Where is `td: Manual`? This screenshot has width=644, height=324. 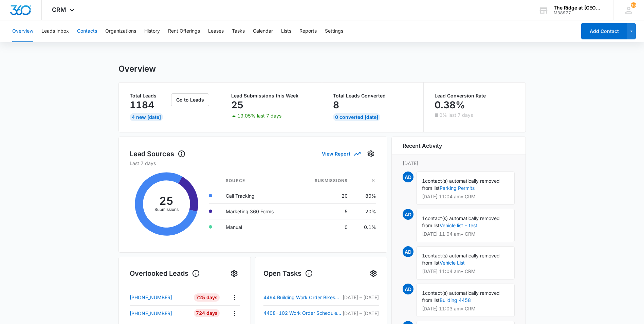
td: Manual is located at coordinates (258, 227).